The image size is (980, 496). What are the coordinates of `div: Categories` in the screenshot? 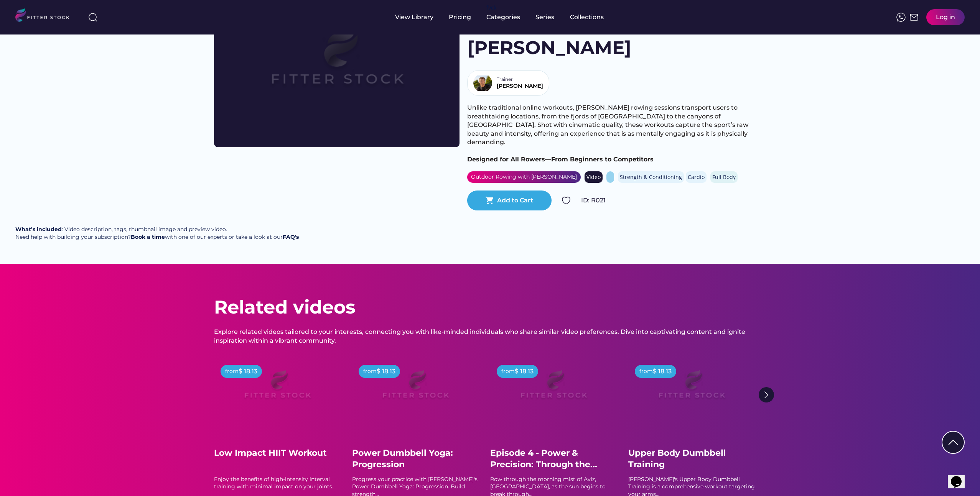 It's located at (503, 17).